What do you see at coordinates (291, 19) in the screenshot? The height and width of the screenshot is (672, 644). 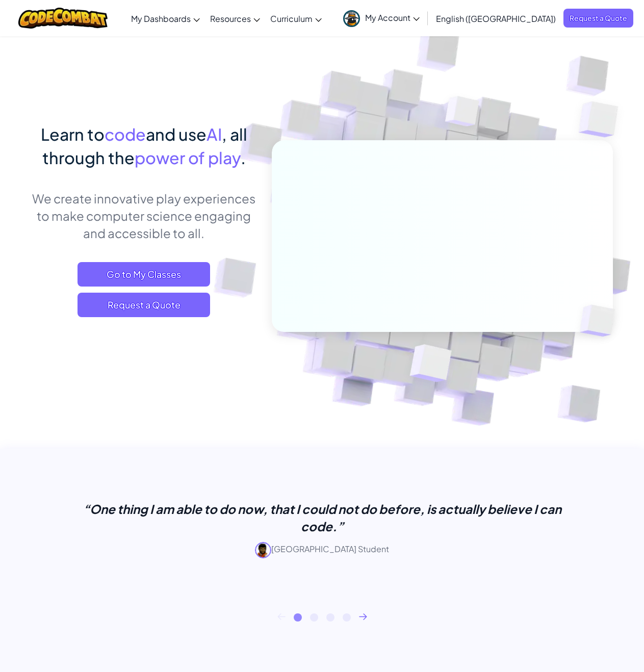 I see `span: Curriculum` at bounding box center [291, 19].